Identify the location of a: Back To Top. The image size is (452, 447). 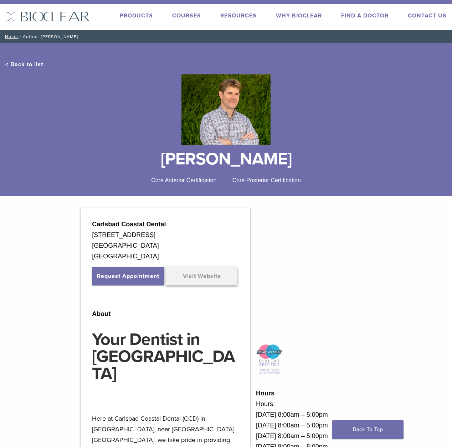
(368, 430).